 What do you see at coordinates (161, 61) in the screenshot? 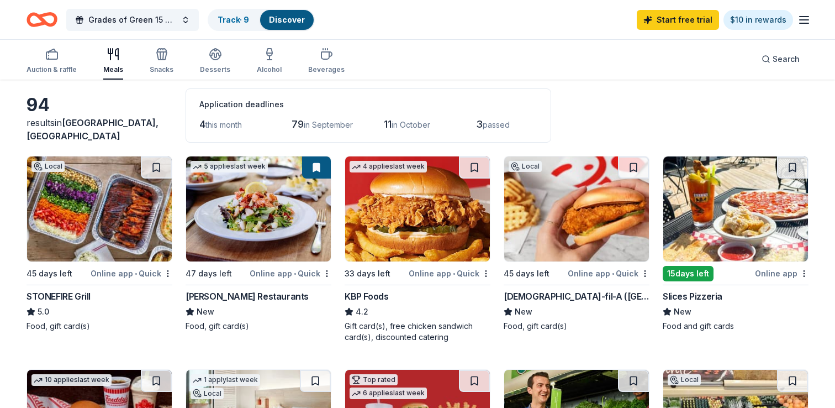
I see `button: Snacks` at bounding box center [161, 61].